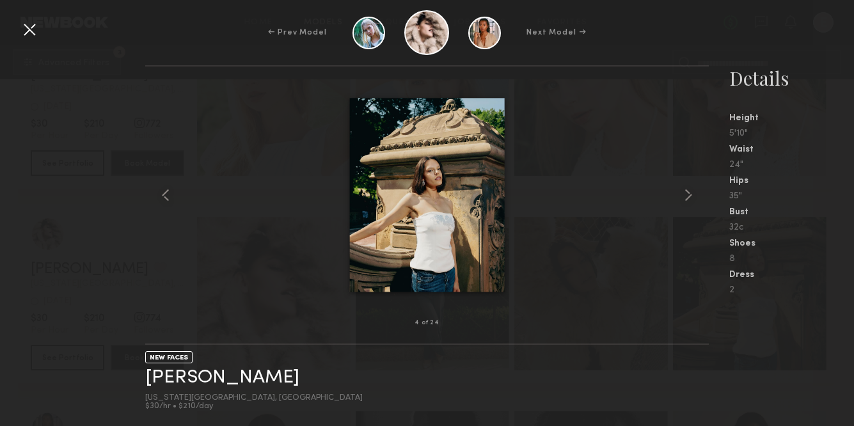 The image size is (854, 426). I want to click on div: Bust, so click(791, 212).